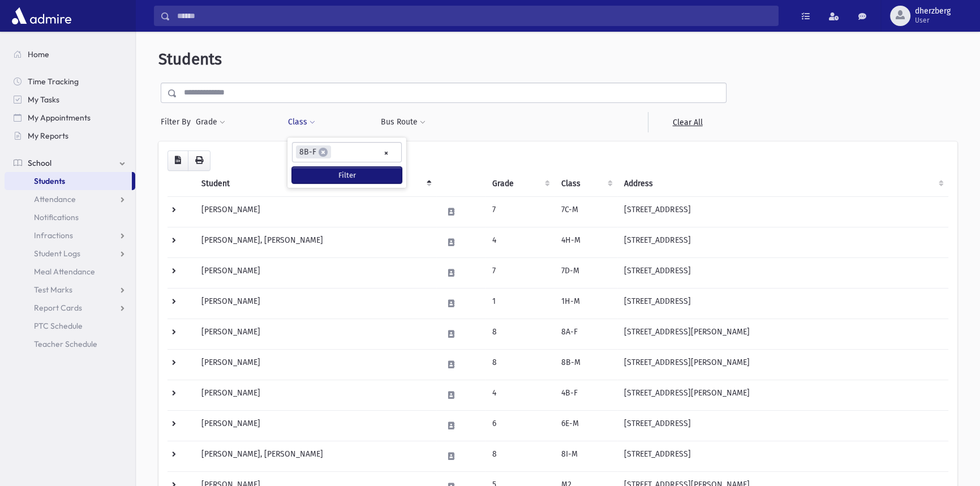 This screenshot has width=980, height=486. What do you see at coordinates (586, 425) in the screenshot?
I see `td: 6E-M` at bounding box center [586, 425].